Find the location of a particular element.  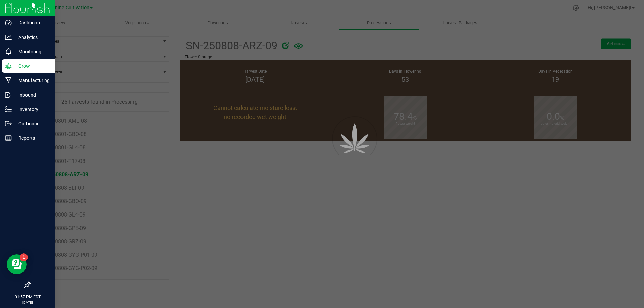

p: Manufacturing is located at coordinates (32, 80).